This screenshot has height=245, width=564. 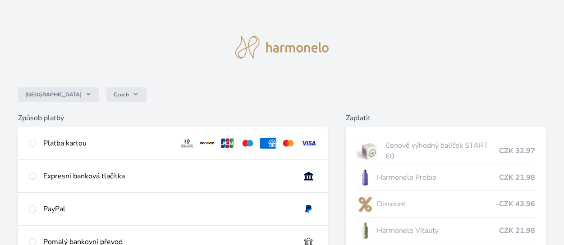 I want to click on img: jcb.svg, so click(x=227, y=143).